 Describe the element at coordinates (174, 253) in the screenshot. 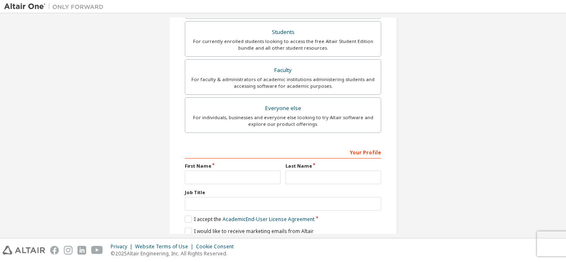

I see `p: © 2025 Altair Engineering, Inc. All Rights Reserved.` at that location.